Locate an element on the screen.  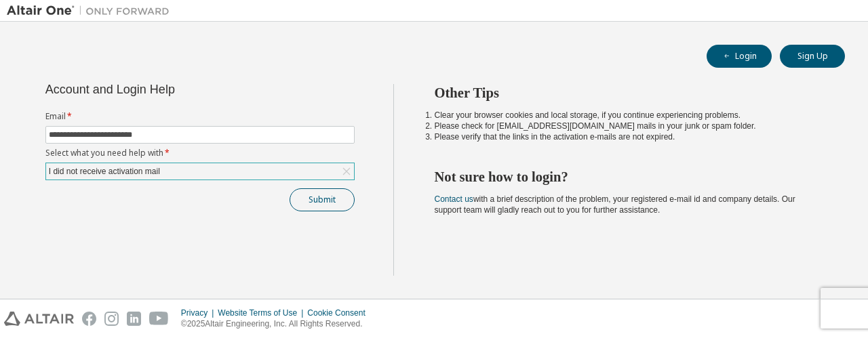
h2: Not sure how to login? is located at coordinates (628, 177).